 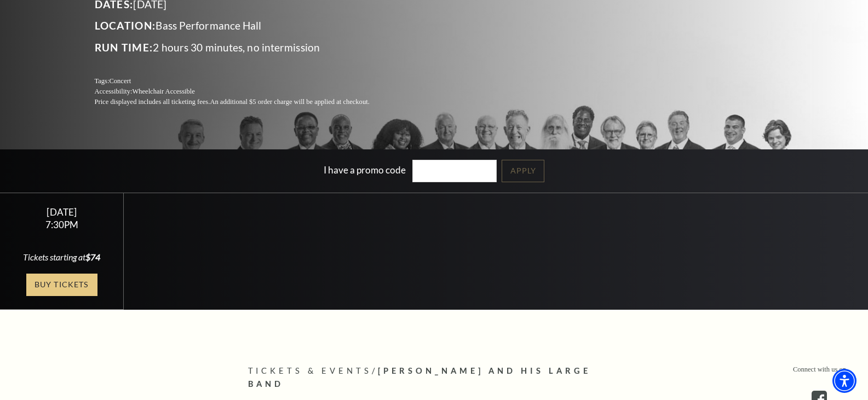 What do you see at coordinates (93, 257) in the screenshot?
I see `span: $74` at bounding box center [93, 257].